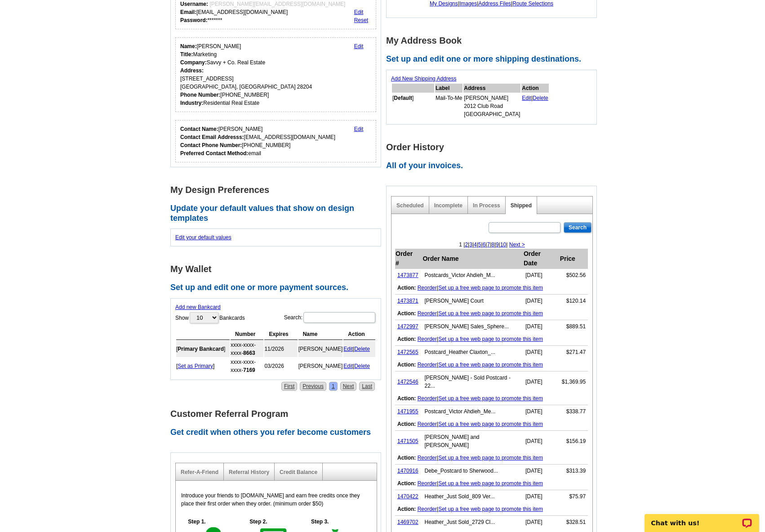 Image resolution: width=765 pixels, height=532 pixels. I want to click on span: Debe_Postcard to Sherwood Forest, so click(460, 470).